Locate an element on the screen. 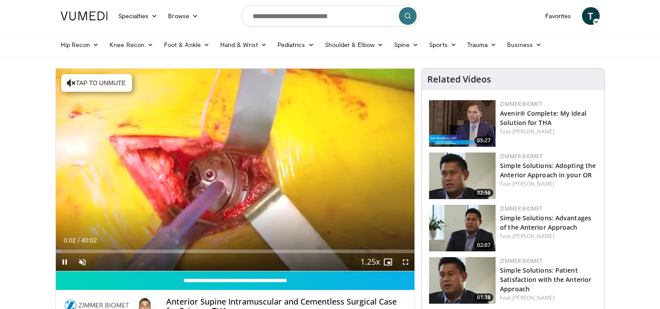 The height and width of the screenshot is (309, 660). button: Enable picture-in-picture mode is located at coordinates (388, 262).